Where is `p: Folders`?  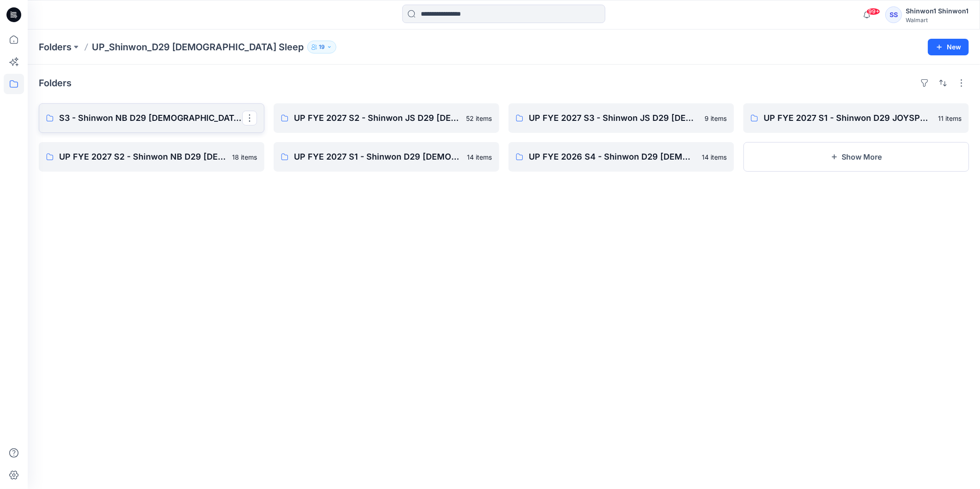
p: Folders is located at coordinates (55, 47).